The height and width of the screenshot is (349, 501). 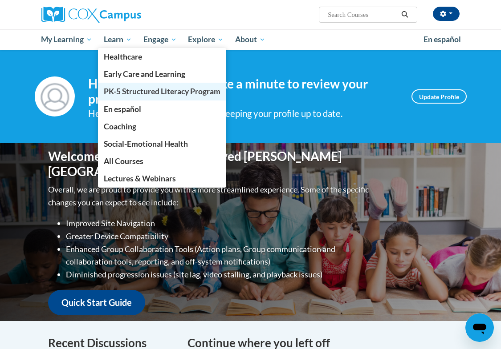 What do you see at coordinates (123, 57) in the screenshot?
I see `span: Healthcare` at bounding box center [123, 57].